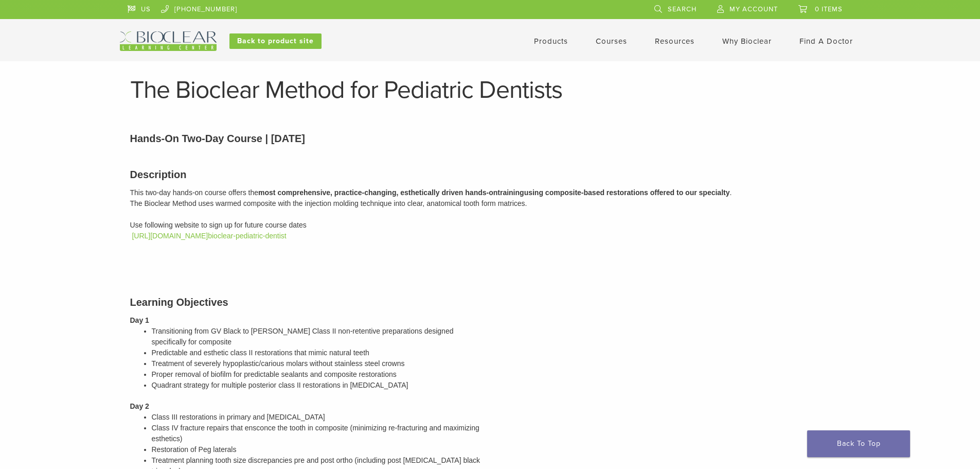 The width and height of the screenshot is (980, 469). Describe the element at coordinates (829, 9) in the screenshot. I see `span: 0 items` at that location.